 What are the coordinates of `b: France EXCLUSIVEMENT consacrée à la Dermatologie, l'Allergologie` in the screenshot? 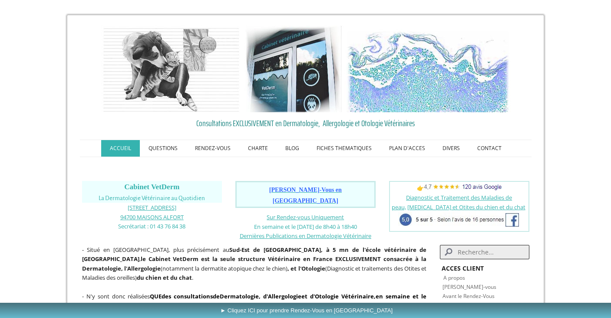 It's located at (255, 263).